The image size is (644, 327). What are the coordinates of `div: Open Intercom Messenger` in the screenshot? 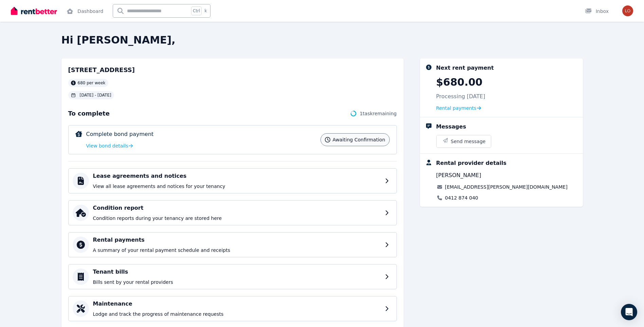 It's located at (629, 312).